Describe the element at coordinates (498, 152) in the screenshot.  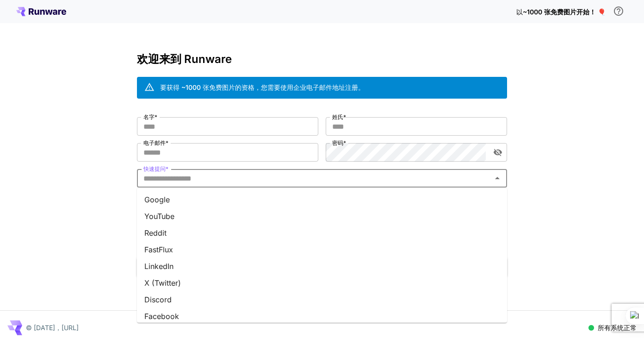
I see `button: 切换密码可见性` at that location.